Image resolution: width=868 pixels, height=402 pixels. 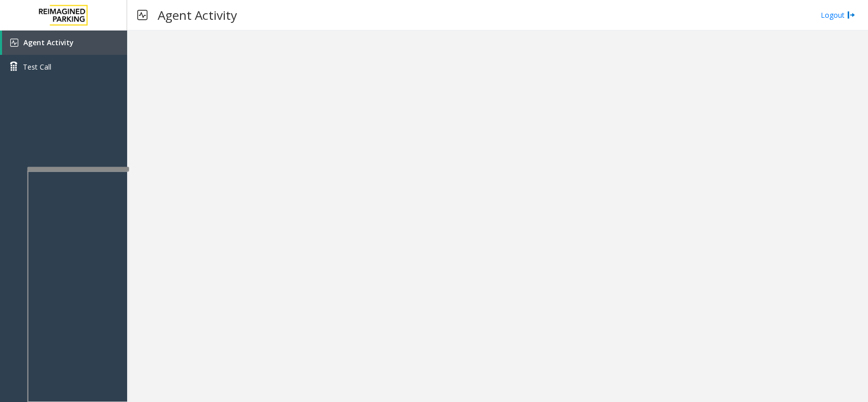 What do you see at coordinates (851, 15) in the screenshot?
I see `img: logout` at bounding box center [851, 15].